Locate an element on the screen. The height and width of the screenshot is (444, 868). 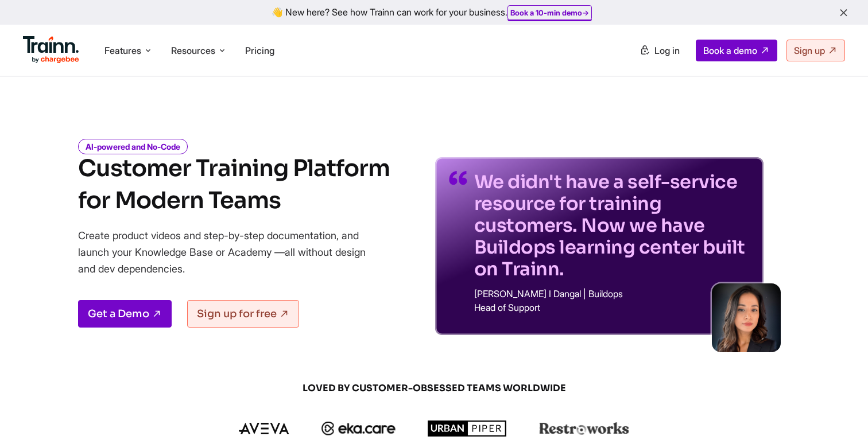
a: Get a Demo is located at coordinates (125, 314).